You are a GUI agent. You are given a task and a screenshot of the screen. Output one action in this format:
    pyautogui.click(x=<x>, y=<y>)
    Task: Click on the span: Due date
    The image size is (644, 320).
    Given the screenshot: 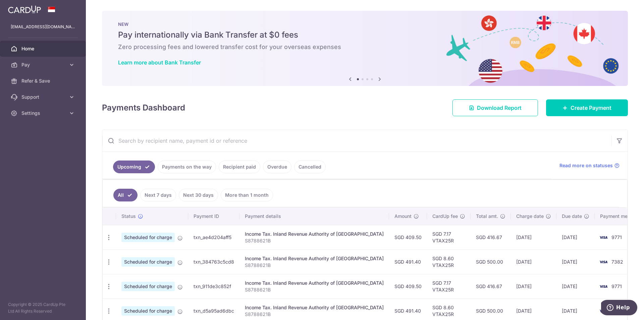 What is the action you would take?
    pyautogui.click(x=572, y=216)
    